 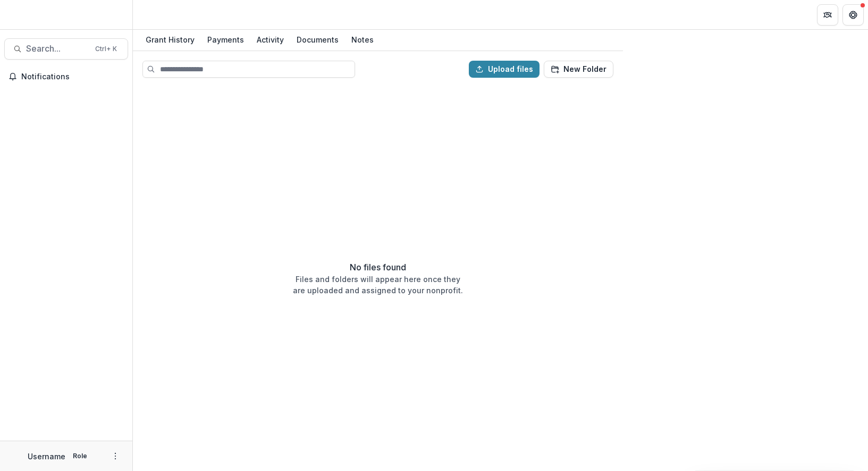 What do you see at coordinates (362, 40) in the screenshot?
I see `div: Notes` at bounding box center [362, 40].